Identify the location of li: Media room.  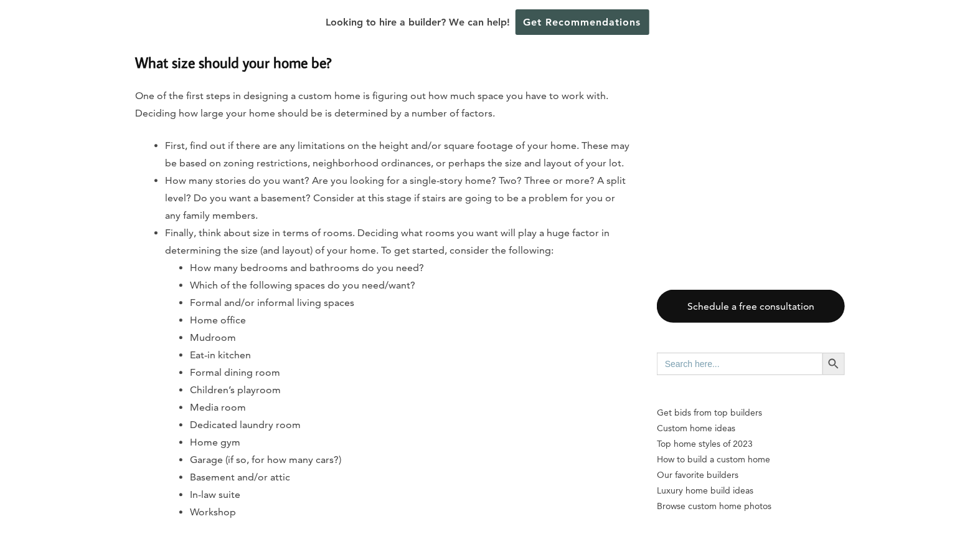
(411, 407).